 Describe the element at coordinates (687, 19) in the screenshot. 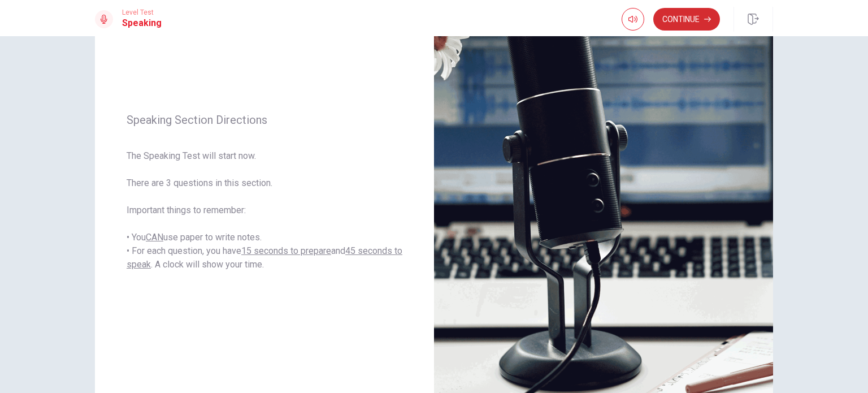

I see `button: Continue` at that location.